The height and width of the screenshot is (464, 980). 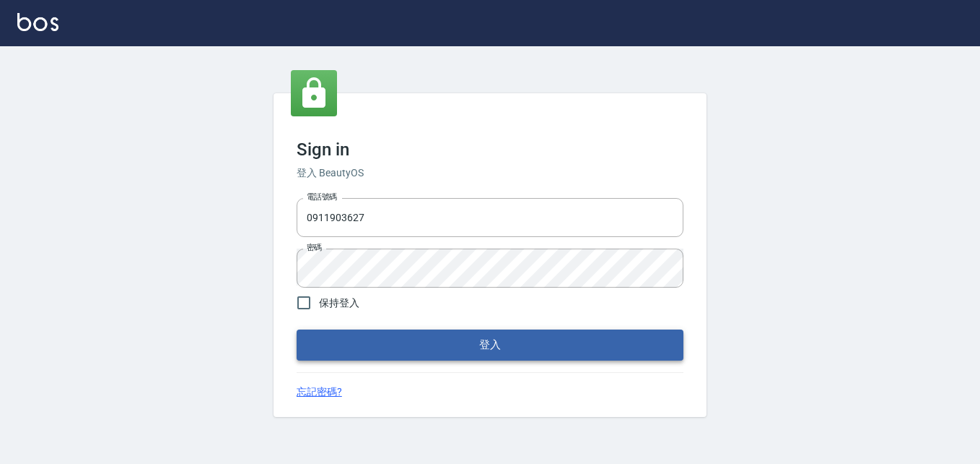 What do you see at coordinates (37, 22) in the screenshot?
I see `img: Logo` at bounding box center [37, 22].